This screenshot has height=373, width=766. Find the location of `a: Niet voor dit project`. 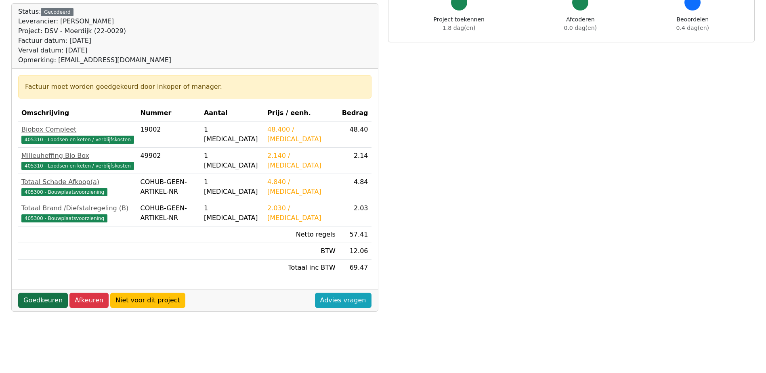

a: Niet voor dit project is located at coordinates (148, 301).